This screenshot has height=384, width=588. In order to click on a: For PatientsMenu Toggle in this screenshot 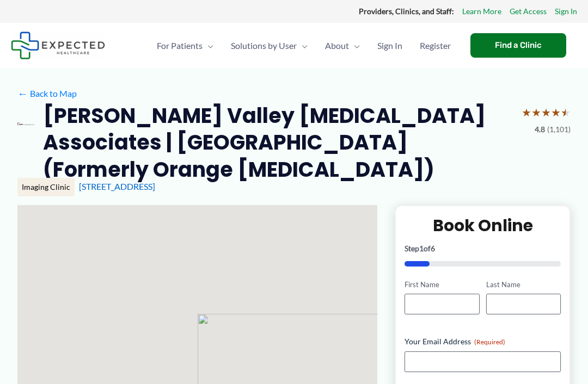, I will do `click(185, 45)`.